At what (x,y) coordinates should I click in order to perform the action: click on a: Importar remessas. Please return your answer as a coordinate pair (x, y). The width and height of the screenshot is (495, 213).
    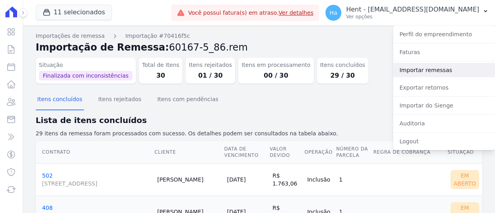
    Looking at the image, I should click on (444, 70).